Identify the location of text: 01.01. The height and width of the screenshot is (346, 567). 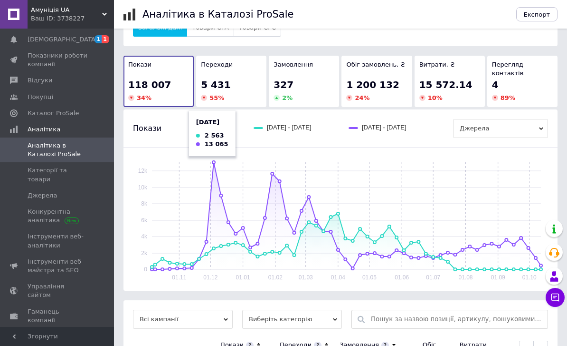
(243, 277).